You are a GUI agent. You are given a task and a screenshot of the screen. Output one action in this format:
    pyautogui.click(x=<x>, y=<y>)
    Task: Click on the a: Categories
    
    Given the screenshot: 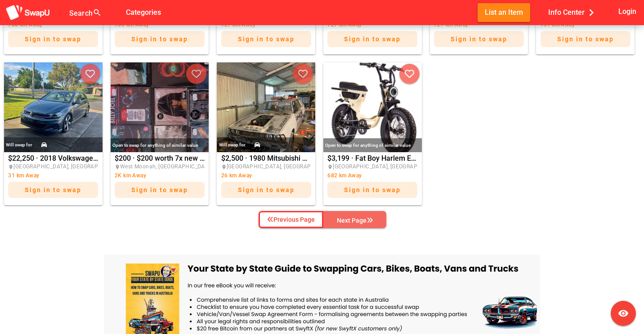 What is the action you would take?
    pyautogui.click(x=143, y=12)
    